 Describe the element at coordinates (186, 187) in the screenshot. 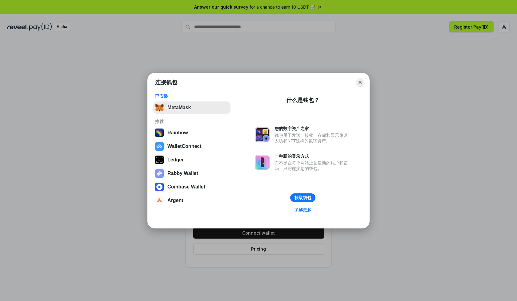

I see `div: Coinbase Wallet` at that location.